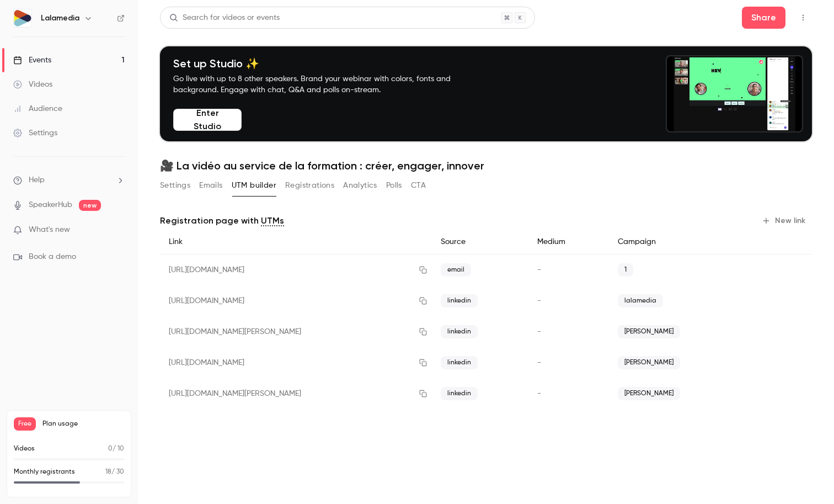  I want to click on button: Share, so click(764, 17).